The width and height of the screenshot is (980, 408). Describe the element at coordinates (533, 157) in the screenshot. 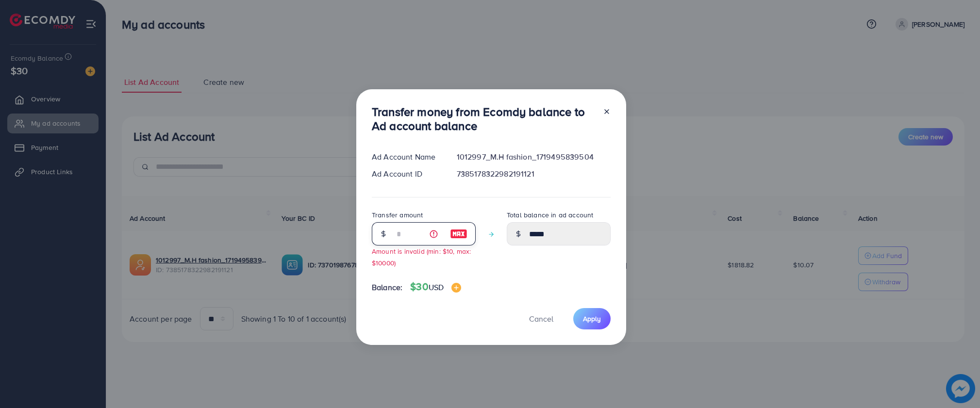

I see `div: 1012997_M.H fashion_1719495839504` at that location.